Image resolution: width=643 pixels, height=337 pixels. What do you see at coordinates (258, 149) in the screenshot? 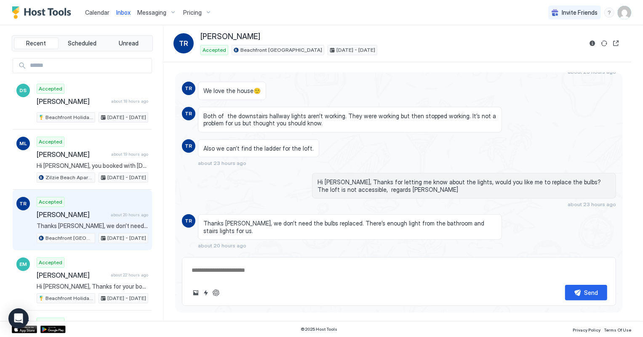
I see `span: Also we can’t find the ladder for the loft.` at bounding box center [258, 149].